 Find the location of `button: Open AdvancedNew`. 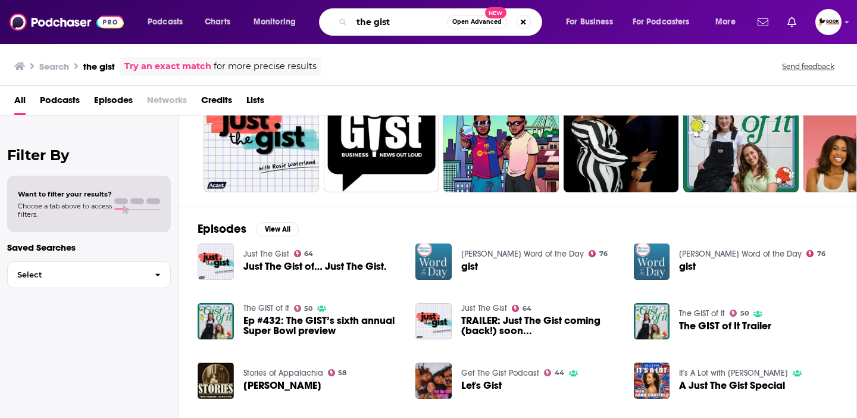

button: Open AdvancedNew is located at coordinates (476, 22).